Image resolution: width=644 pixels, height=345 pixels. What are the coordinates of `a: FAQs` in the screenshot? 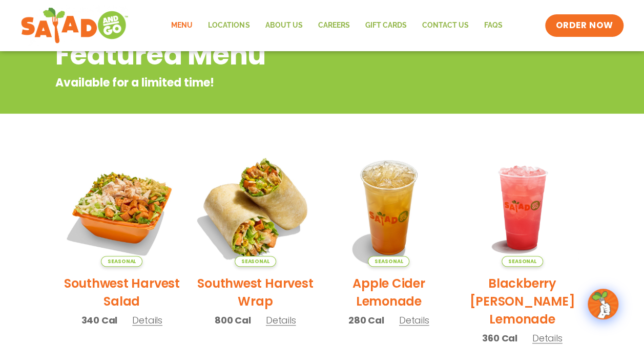 It's located at (493, 26).